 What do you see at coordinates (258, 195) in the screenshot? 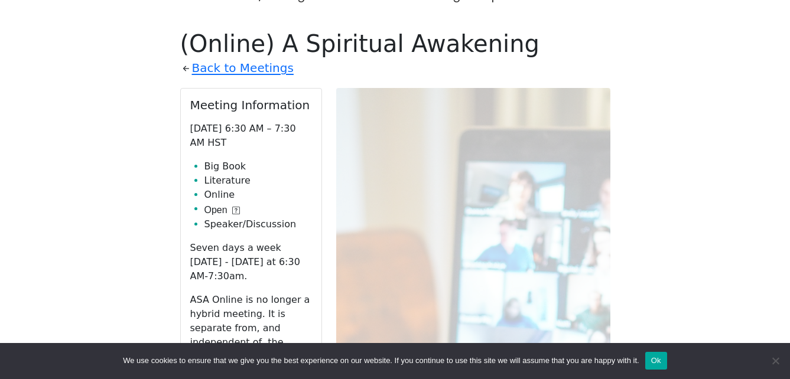
I see `li: Online` at bounding box center [258, 195].